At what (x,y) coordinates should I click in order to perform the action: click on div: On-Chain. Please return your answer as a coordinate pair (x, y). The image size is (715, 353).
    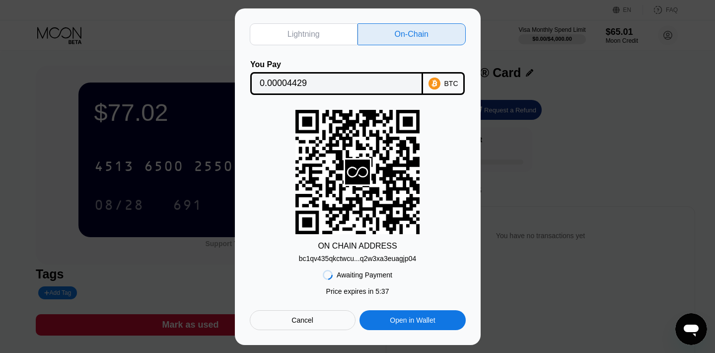
    Looking at the image, I should click on (412, 34).